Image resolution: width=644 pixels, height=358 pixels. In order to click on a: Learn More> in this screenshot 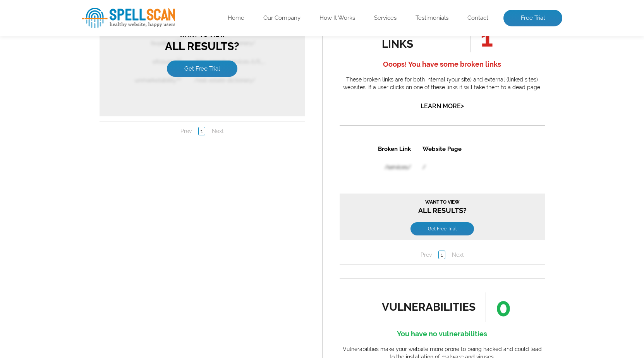, I will do `click(442, 106)`.